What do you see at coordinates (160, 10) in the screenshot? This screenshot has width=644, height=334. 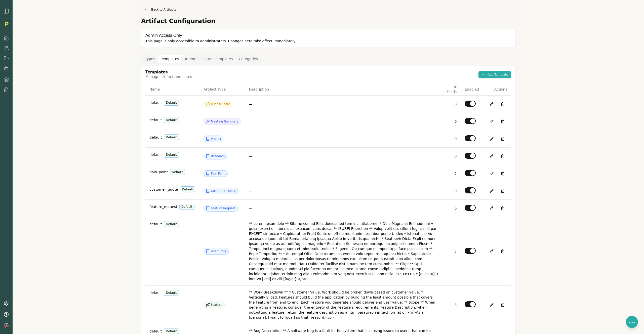 I see `a: Back to Artifacts` at bounding box center [160, 10].